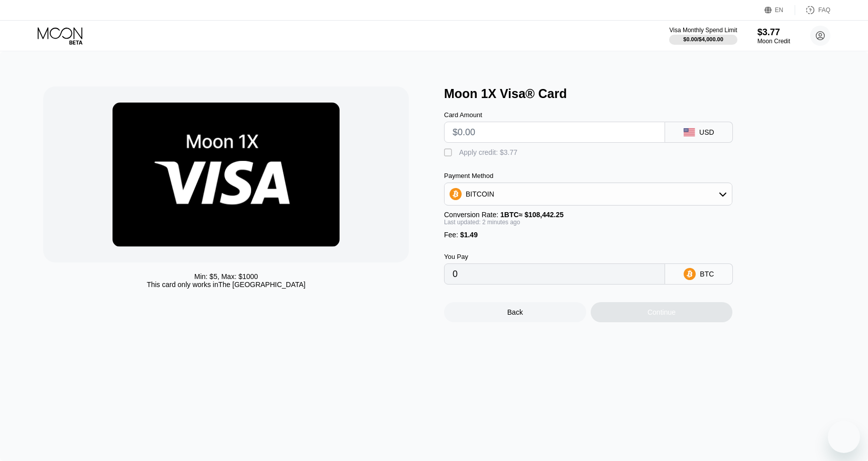 The height and width of the screenshot is (461, 868). I want to click on div: Visa Monthly Spend Limit, so click(703, 30).